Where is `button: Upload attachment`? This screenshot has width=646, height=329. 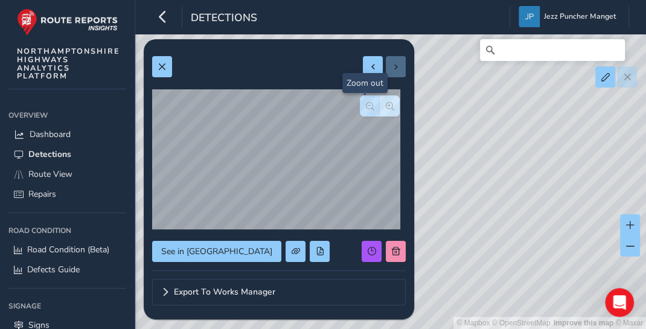
button: Upload attachment is located at coordinates (62, 242).